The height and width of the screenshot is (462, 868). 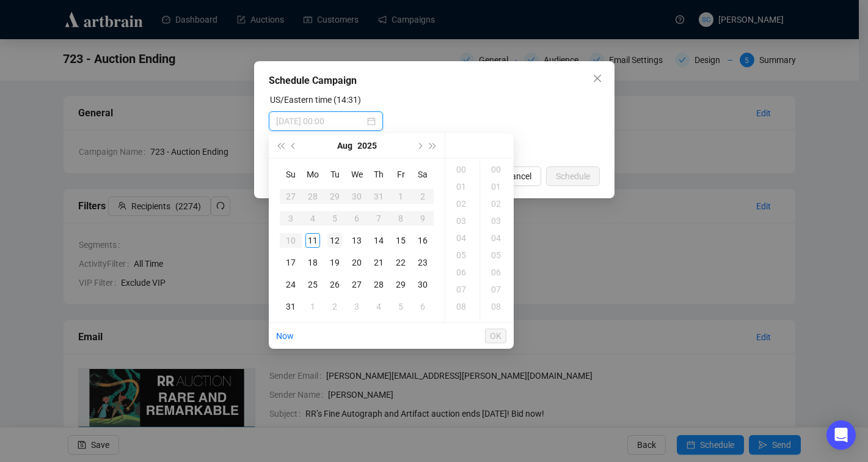 What do you see at coordinates (401, 262) in the screenshot?
I see `div: 22` at bounding box center [401, 262].